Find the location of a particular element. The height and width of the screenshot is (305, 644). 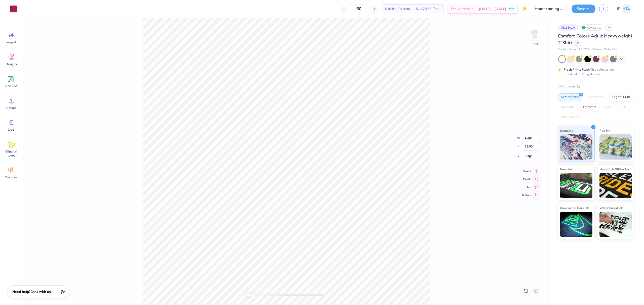

span: Puff Ink is located at coordinates (605, 130).